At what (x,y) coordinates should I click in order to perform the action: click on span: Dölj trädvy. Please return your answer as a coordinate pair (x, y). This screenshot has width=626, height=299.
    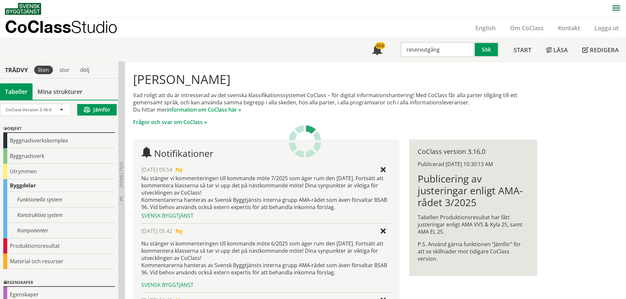
    Looking at the image, I should click on (121, 175).